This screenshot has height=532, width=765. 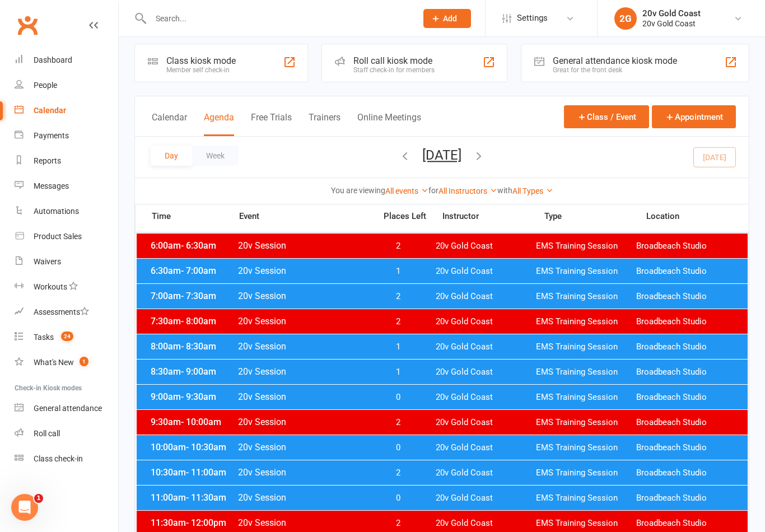 I want to click on div: Tasks, so click(x=44, y=337).